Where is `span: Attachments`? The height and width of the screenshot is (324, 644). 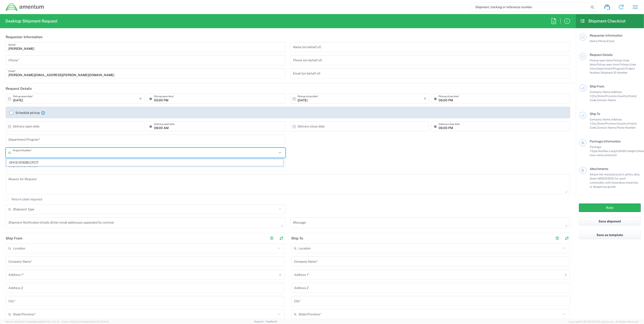
span: Attachments is located at coordinates (599, 169).